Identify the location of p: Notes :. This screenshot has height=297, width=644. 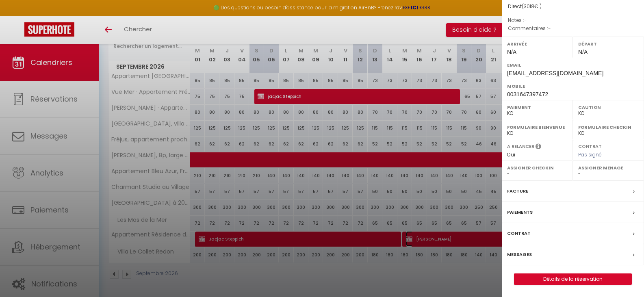
(573, 20).